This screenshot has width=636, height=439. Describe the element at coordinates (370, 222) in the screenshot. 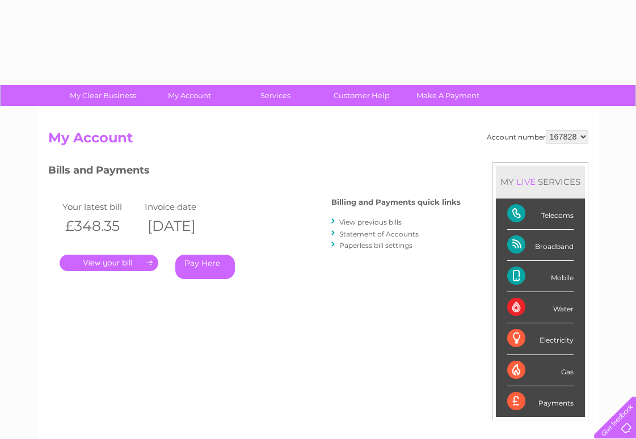

I see `a: View previous bills` at that location.